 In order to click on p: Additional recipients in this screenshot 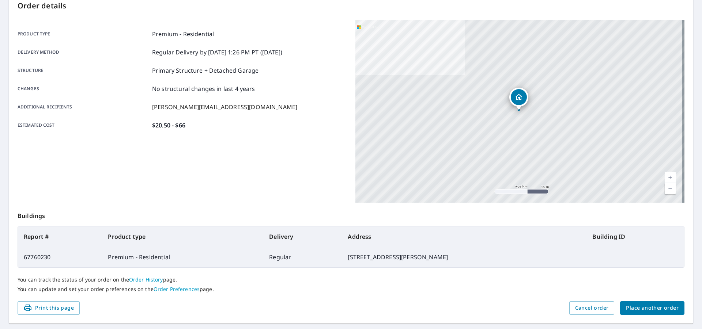, I will do `click(83, 107)`.